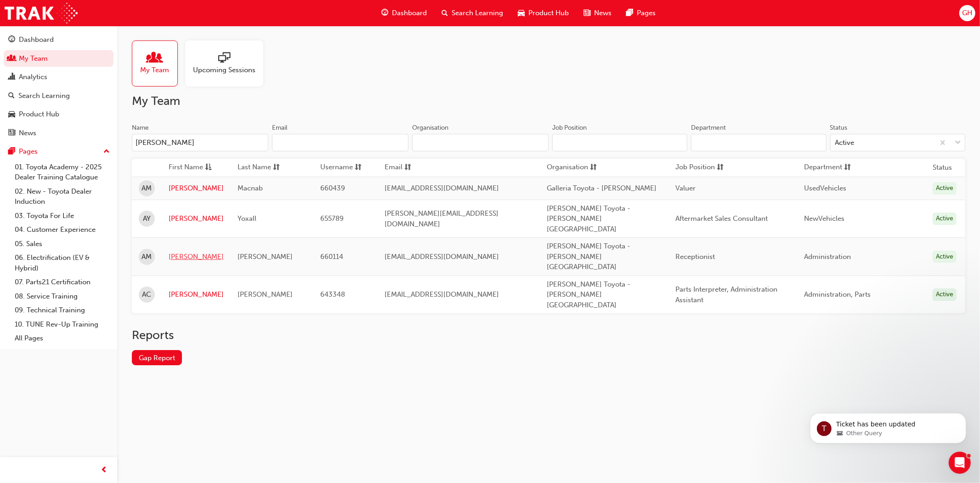 This screenshot has width=980, height=483. Describe the element at coordinates (409, 168) in the screenshot. I see `button: Emailsorting-icon` at that location.